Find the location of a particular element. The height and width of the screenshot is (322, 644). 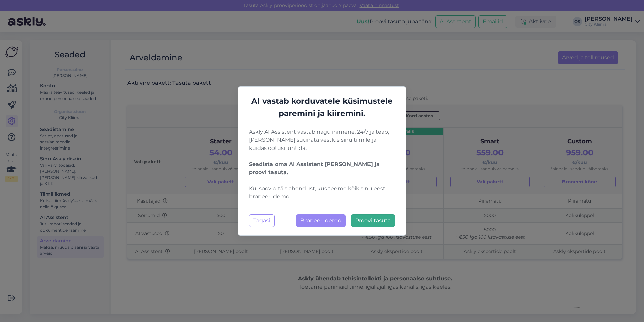

h5: AI vastab korduvatele küsimustele paremini ja kiiremini. is located at coordinates (322, 107).